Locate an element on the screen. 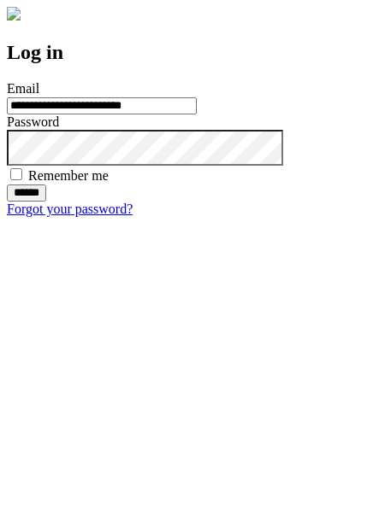  label: Password is located at coordinates (32, 121).